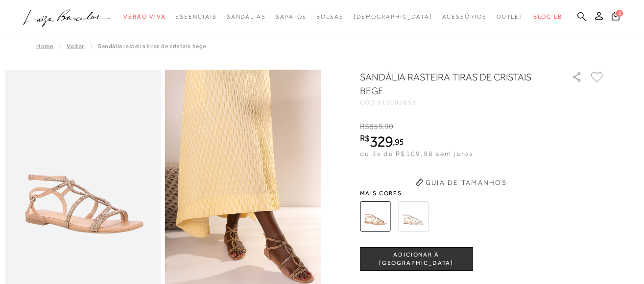 The image size is (644, 284). Describe the element at coordinates (619, 13) in the screenshot. I see `span: 0` at that location.